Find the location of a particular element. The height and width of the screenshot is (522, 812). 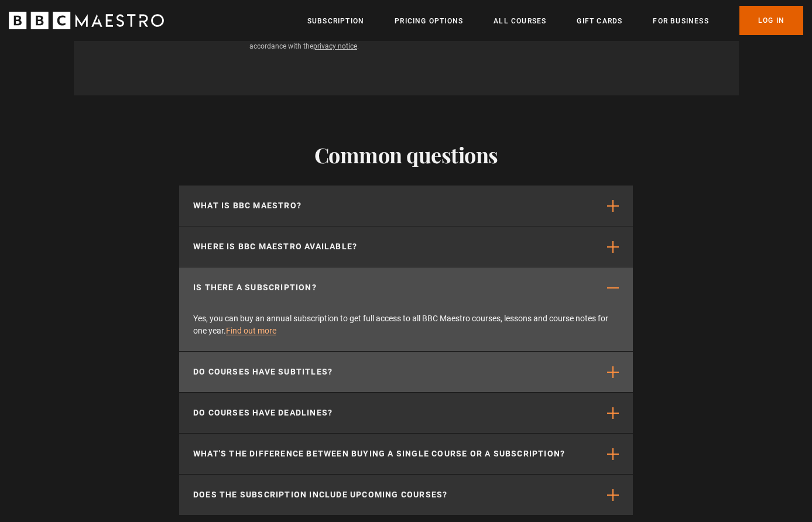

p: Where is BBC Maestro available? is located at coordinates (275, 247).